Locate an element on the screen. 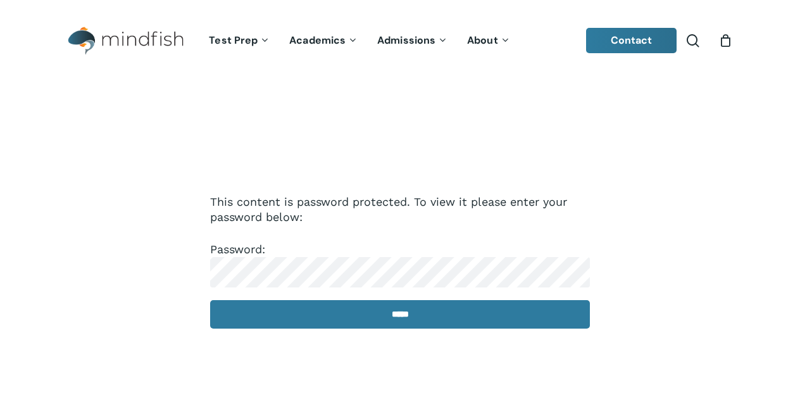 The width and height of the screenshot is (800, 416). span: About is located at coordinates (482, 40).